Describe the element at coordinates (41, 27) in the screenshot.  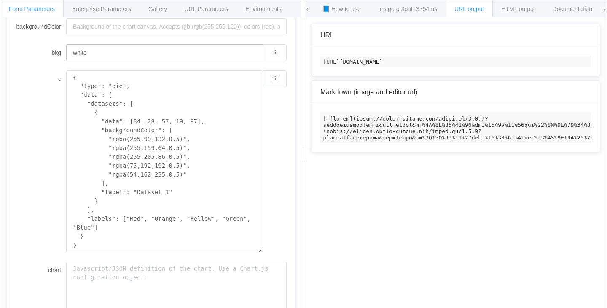
I see `label: backgroundColor` at that location.